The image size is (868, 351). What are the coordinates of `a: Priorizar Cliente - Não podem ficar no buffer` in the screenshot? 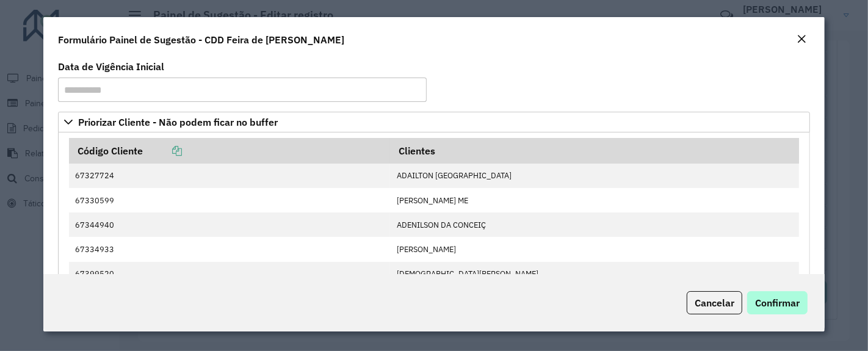 It's located at (434, 122).